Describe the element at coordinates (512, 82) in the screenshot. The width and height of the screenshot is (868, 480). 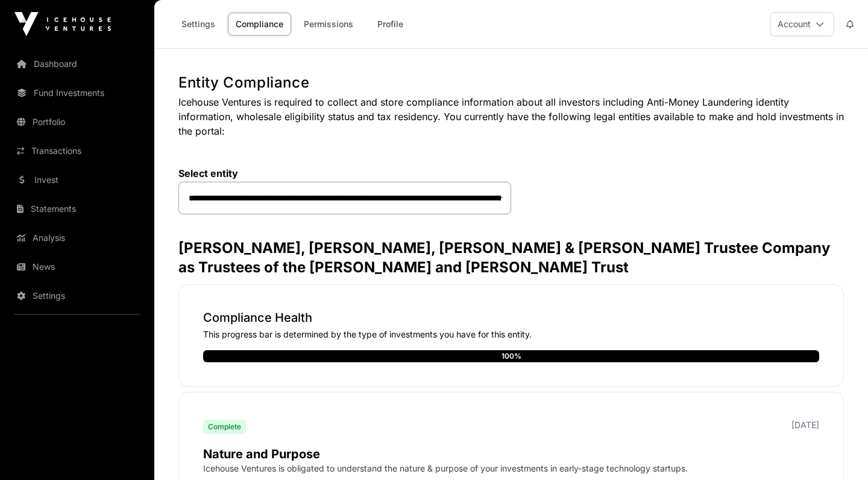
I see `h1: Entity Compliance` at that location.